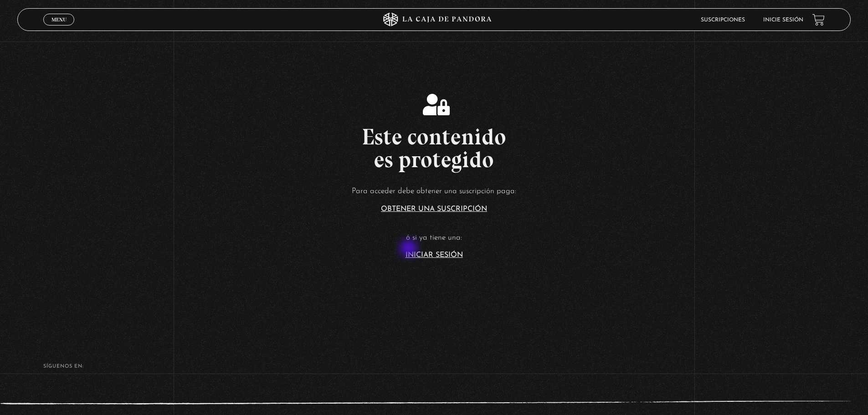  What do you see at coordinates (434, 255) in the screenshot?
I see `a: Iniciar Sesión` at bounding box center [434, 255].